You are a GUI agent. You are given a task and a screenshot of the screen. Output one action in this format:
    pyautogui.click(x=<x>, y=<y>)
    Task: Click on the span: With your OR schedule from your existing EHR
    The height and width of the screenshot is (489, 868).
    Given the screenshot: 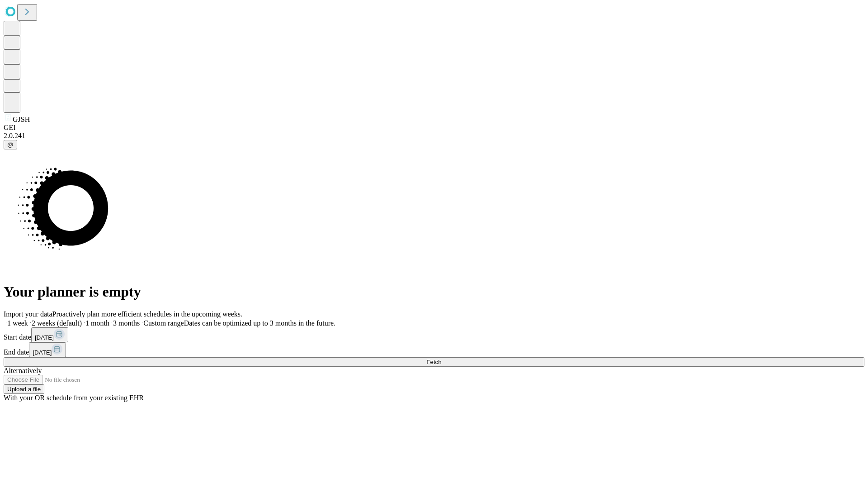 What is the action you would take?
    pyautogui.click(x=74, y=398)
    